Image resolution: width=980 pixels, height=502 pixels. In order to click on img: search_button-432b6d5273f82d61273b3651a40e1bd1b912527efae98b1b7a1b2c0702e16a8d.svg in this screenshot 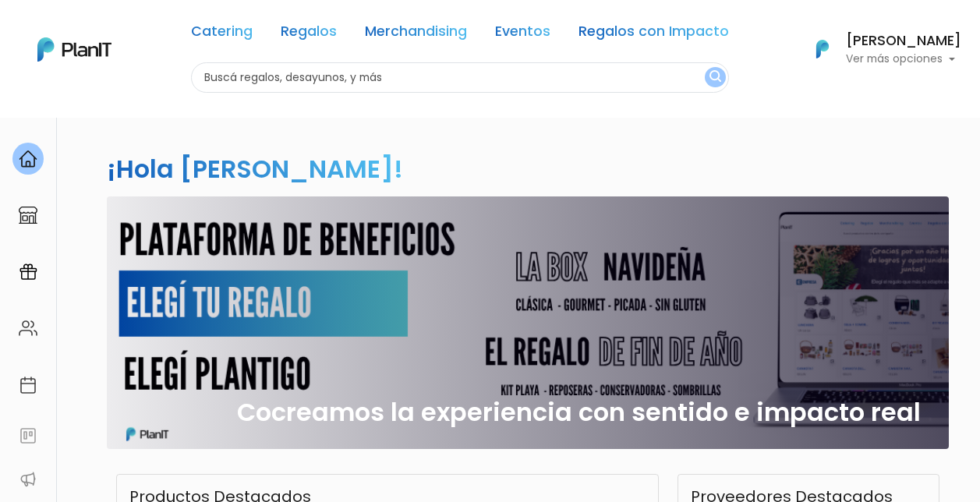, I will do `click(714, 77)`.